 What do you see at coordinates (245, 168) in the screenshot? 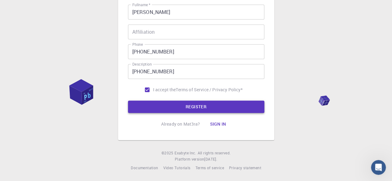
I see `span: Privacy statement` at bounding box center [245, 168].